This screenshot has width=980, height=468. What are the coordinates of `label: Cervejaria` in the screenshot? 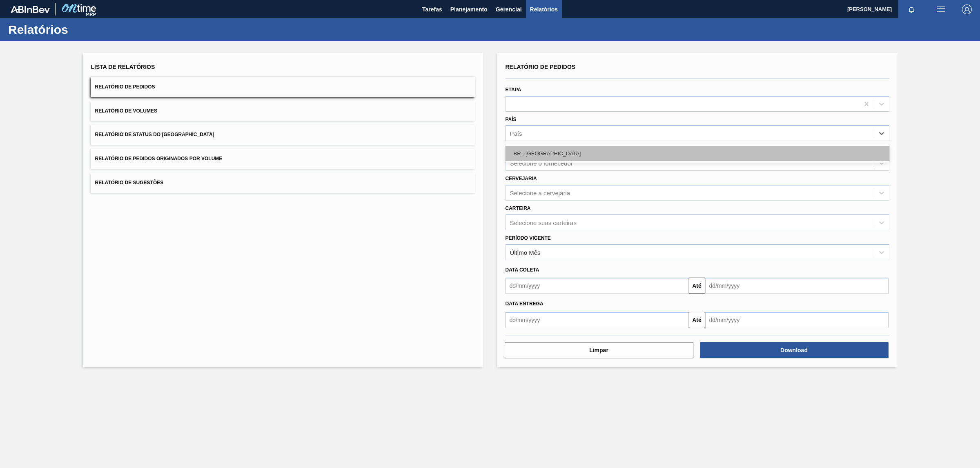 It's located at (521, 179).